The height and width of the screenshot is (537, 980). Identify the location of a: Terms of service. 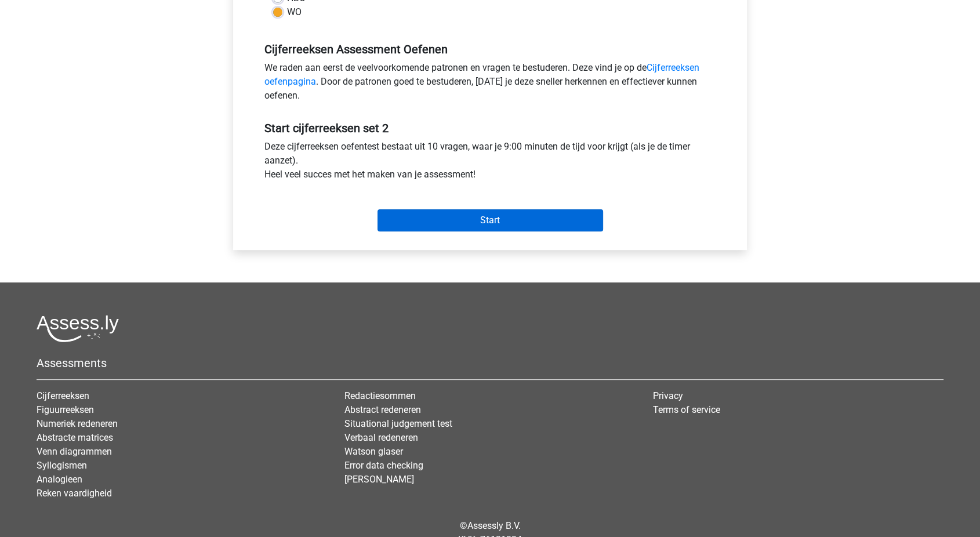
(687, 409).